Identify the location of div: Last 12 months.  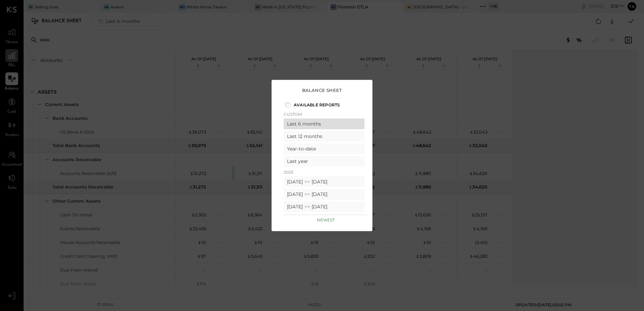
(324, 136).